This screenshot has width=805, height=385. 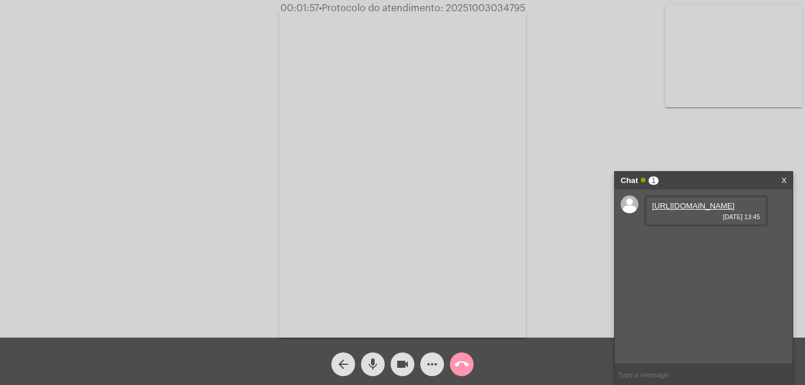 I want to click on input: Type a message, so click(x=704, y=375).